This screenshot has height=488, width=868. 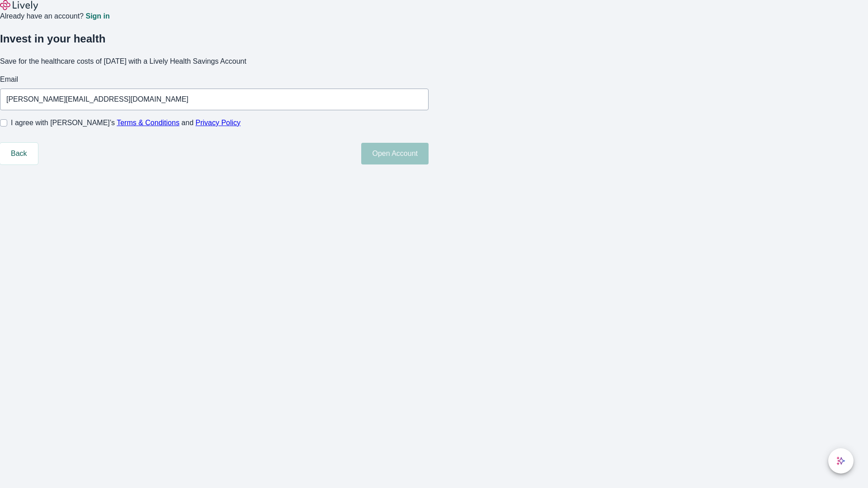 I want to click on div: Sign in, so click(x=97, y=17).